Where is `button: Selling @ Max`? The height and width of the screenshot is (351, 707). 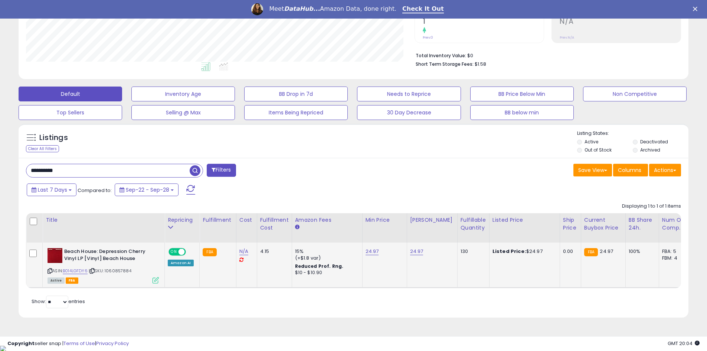 button: Selling @ Max is located at coordinates (183, 112).